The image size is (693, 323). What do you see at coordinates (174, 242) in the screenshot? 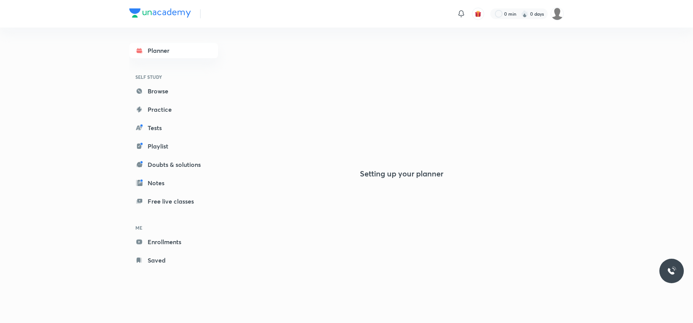
I see `a: Enrollments` at bounding box center [174, 242].